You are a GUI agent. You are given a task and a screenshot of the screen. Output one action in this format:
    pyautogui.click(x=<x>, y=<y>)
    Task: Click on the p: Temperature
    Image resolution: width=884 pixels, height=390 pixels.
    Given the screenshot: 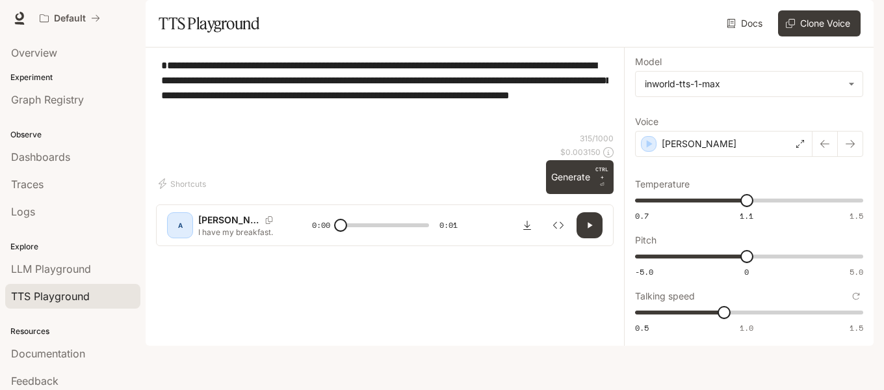 What is the action you would take?
    pyautogui.click(x=663, y=184)
    